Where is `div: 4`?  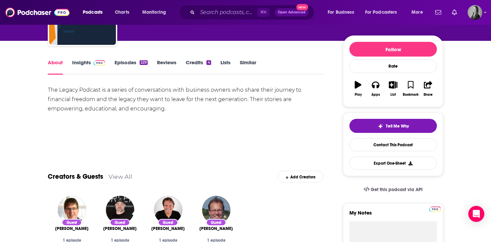 div: 4 is located at coordinates (208, 62).